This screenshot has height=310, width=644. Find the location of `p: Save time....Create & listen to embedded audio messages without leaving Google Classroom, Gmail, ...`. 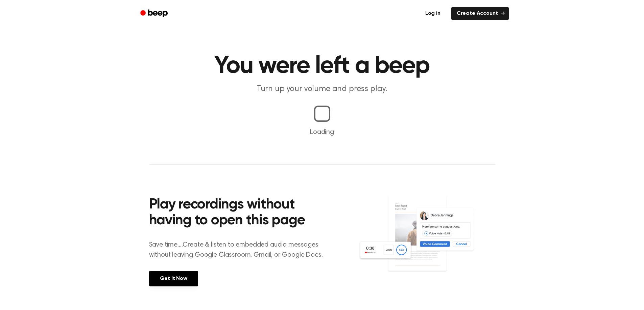

p: Save time....Create & listen to embedded audio messages without leaving Google Classroom, Gmail, ... is located at coordinates (240, 250).